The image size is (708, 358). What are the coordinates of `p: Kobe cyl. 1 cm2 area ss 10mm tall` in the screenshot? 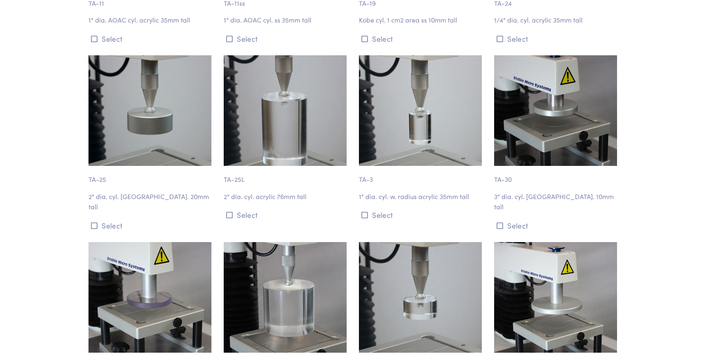 It's located at (421, 20).